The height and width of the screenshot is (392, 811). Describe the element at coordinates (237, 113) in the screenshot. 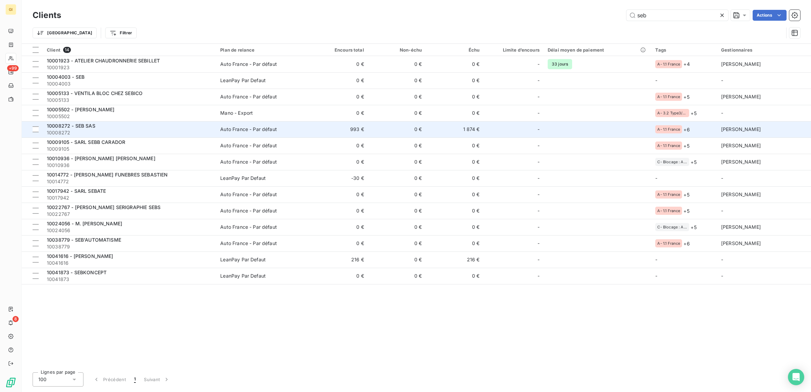

I see `div: Mano - Export` at that location.